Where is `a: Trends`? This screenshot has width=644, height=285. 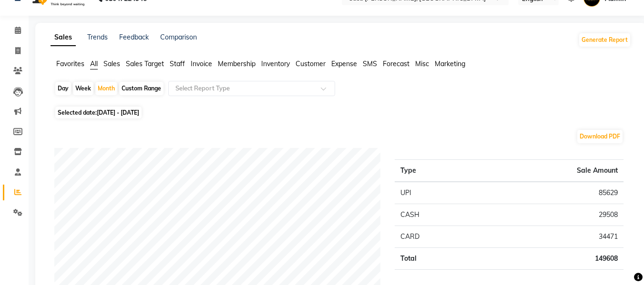
a: Trends is located at coordinates (97, 37).